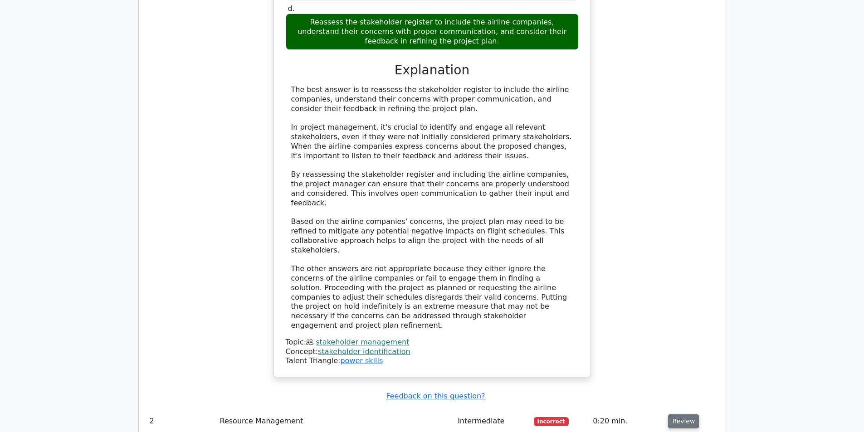 The height and width of the screenshot is (432, 864). I want to click on span: Incorrect, so click(551, 422).